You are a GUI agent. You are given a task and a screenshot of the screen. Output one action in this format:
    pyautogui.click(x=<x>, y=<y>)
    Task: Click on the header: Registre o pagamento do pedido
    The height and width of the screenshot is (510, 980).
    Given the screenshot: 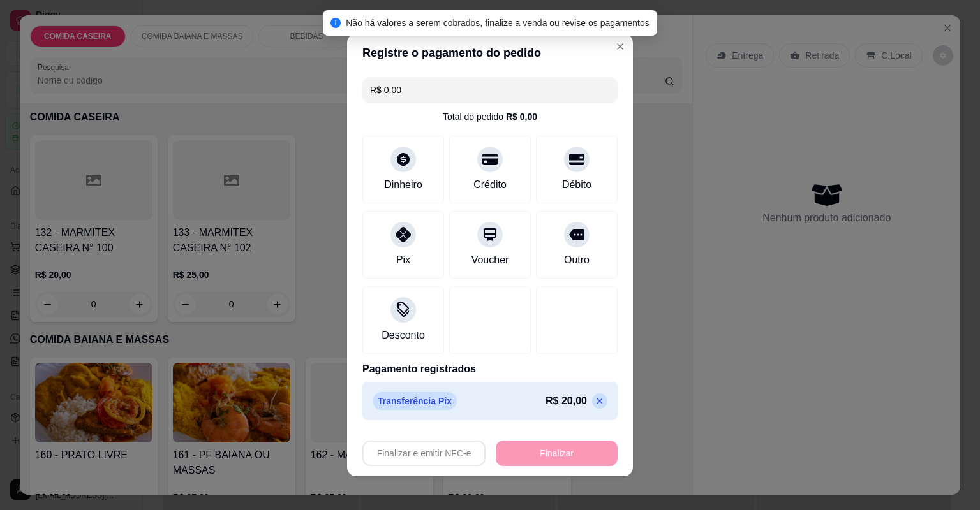 What is the action you would take?
    pyautogui.click(x=490, y=53)
    